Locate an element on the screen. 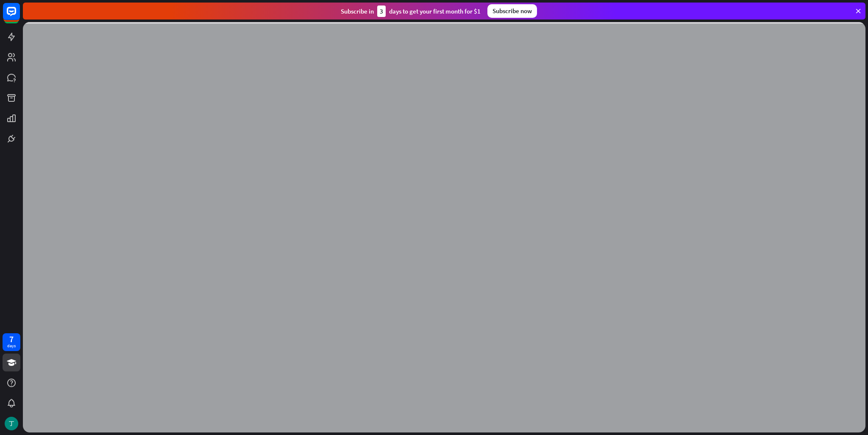  div: Subscribe in days to get your first month for $1 is located at coordinates (411, 11).